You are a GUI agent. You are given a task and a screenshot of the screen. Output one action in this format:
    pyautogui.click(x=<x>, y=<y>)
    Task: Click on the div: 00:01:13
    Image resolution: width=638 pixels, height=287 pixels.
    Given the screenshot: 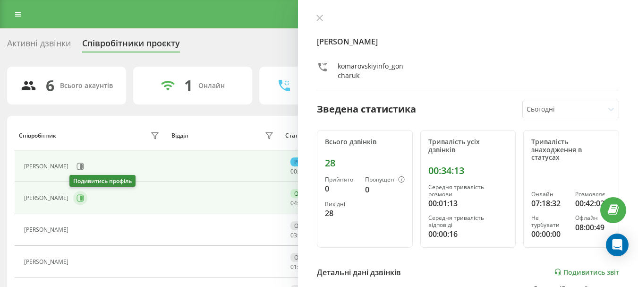 What is the action you would take?
    pyautogui.click(x=468, y=203)
    